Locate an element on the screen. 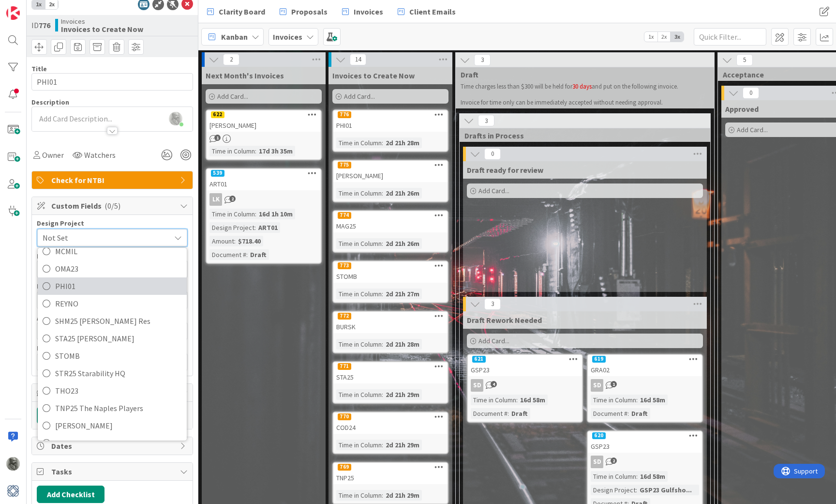  a: THO23 is located at coordinates (112, 391).